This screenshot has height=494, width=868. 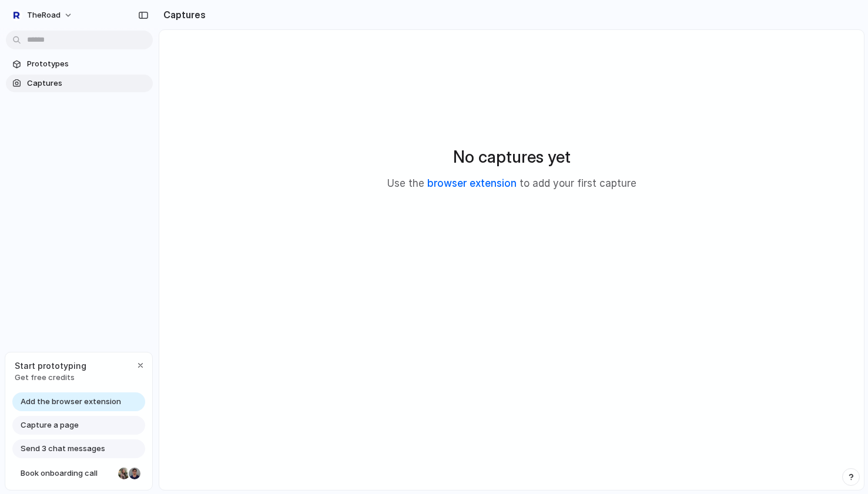 What do you see at coordinates (135, 474) in the screenshot?
I see `div: Christian Iacullo` at bounding box center [135, 474].